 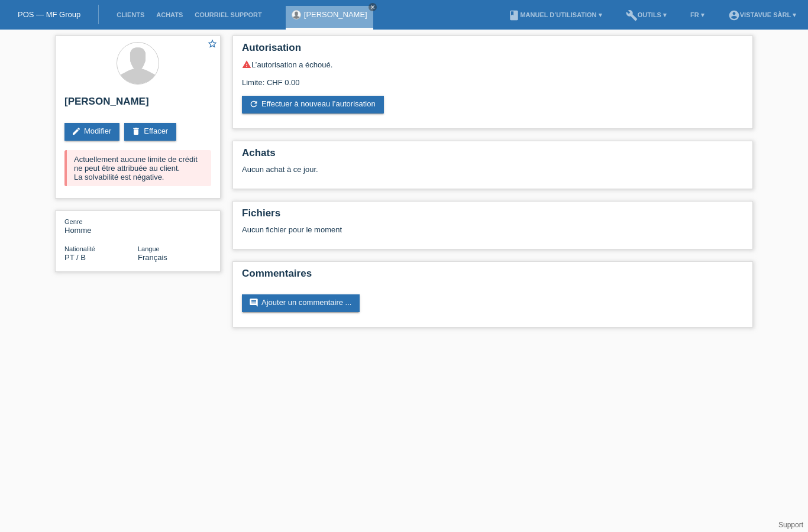 I want to click on h2: Autorisation, so click(x=493, y=51).